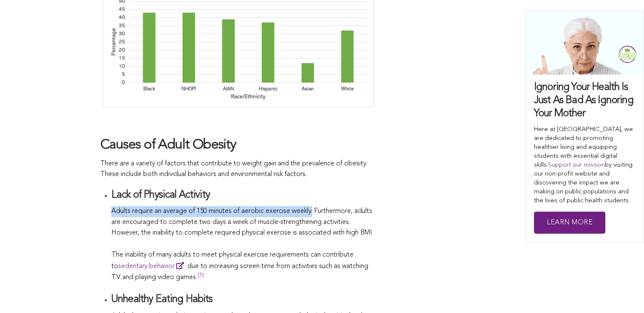 This screenshot has width=644, height=313. Describe the element at coordinates (238, 145) in the screenshot. I see `h2: Causes of Adult Obesity` at that location.